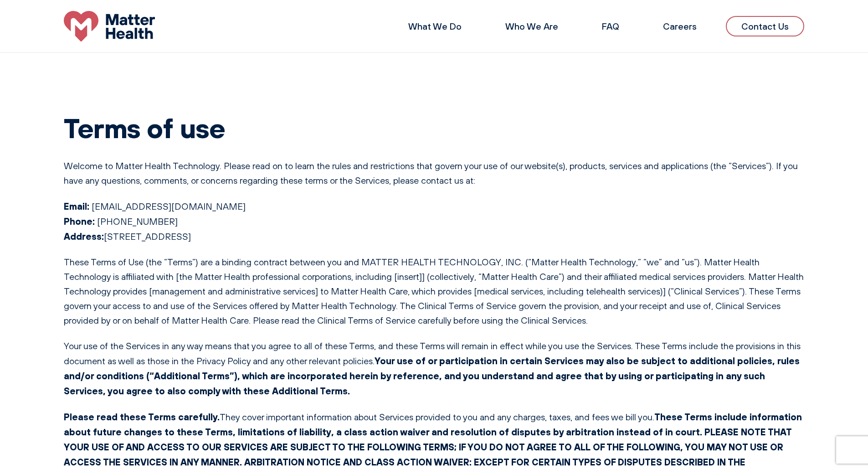  What do you see at coordinates (434, 128) in the screenshot?
I see `h1: Terms of use` at bounding box center [434, 128].